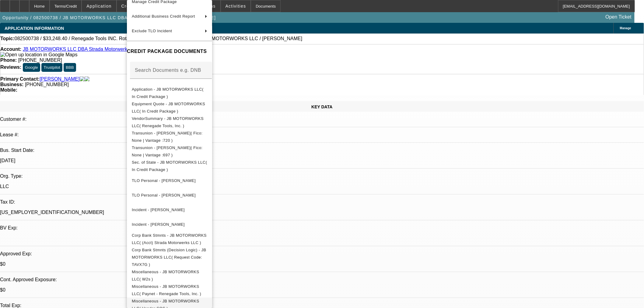 The height and width of the screenshot is (308, 644). What do you see at coordinates (169, 210) in the screenshot?
I see `button: Incident - Thomas, Bryan` at bounding box center [169, 210].